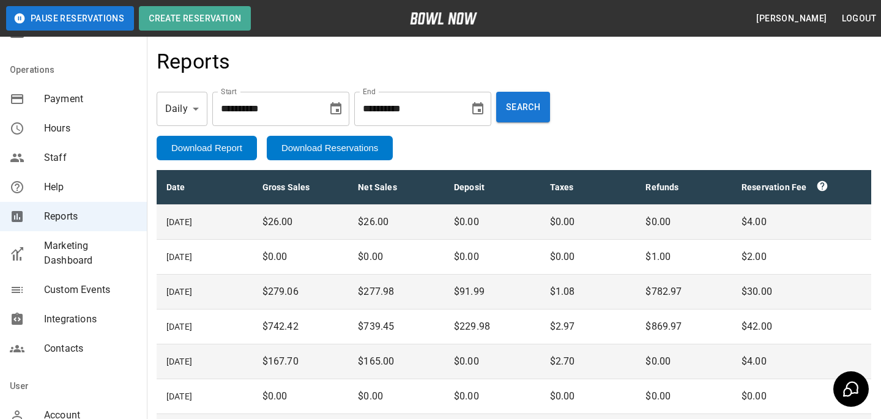  What do you see at coordinates (193, 62) in the screenshot?
I see `h4: Reports` at bounding box center [193, 62].